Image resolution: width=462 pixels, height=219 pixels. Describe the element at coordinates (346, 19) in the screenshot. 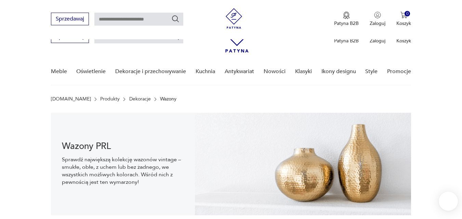

I see `button: Patyna B2B` at that location.